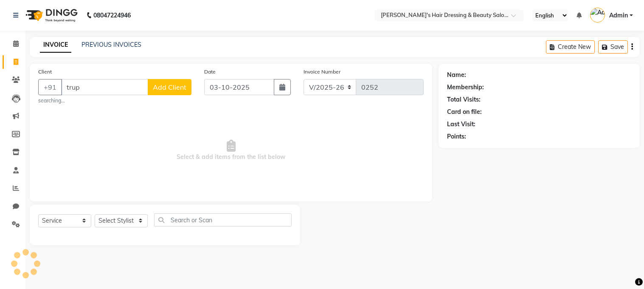 This screenshot has width=644, height=289. Describe the element at coordinates (169, 87) in the screenshot. I see `span: Add Client` at that location.